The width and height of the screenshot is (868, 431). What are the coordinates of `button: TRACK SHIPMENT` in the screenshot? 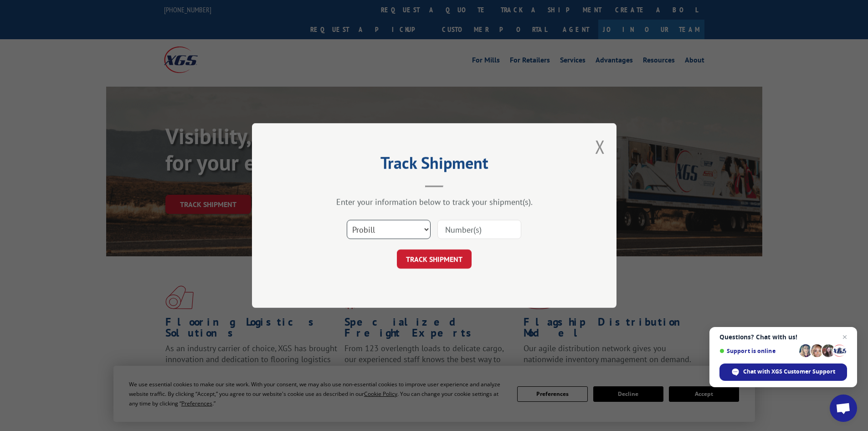 It's located at (434, 259).